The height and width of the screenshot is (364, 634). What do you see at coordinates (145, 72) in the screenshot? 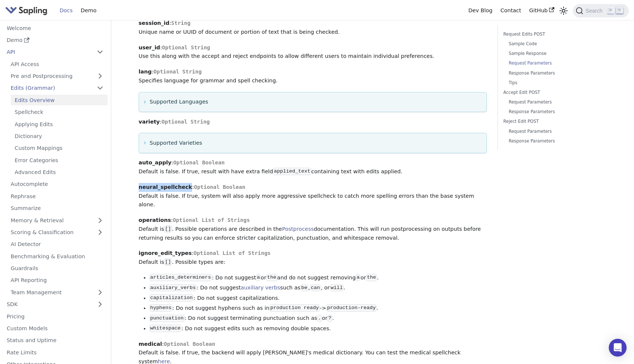
I see `strong: lang` at bounding box center [145, 72].